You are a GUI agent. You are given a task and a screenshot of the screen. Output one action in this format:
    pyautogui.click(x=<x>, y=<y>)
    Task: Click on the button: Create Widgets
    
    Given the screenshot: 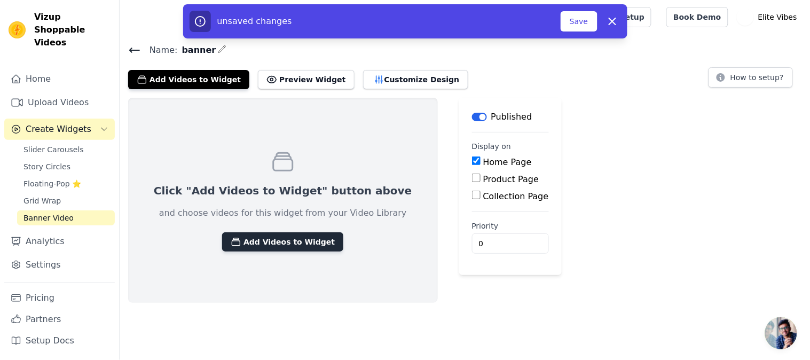 What is the action you would take?
    pyautogui.click(x=59, y=129)
    